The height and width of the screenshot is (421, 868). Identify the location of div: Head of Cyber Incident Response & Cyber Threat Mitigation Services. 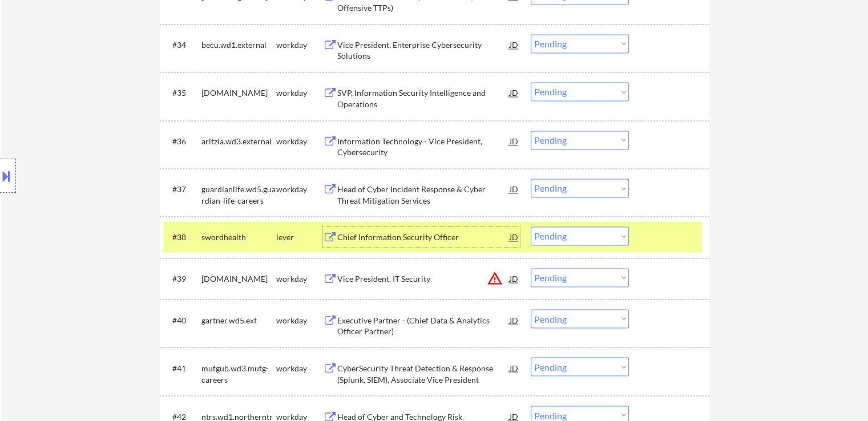
(424, 194).